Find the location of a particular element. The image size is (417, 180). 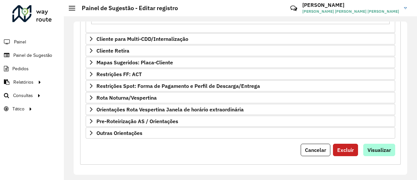

a: Cliente Retira is located at coordinates (241, 51).